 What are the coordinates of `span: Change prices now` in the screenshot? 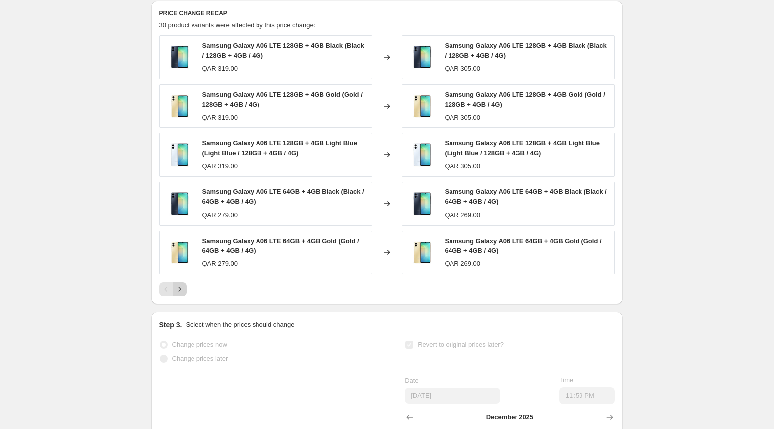 It's located at (199, 344).